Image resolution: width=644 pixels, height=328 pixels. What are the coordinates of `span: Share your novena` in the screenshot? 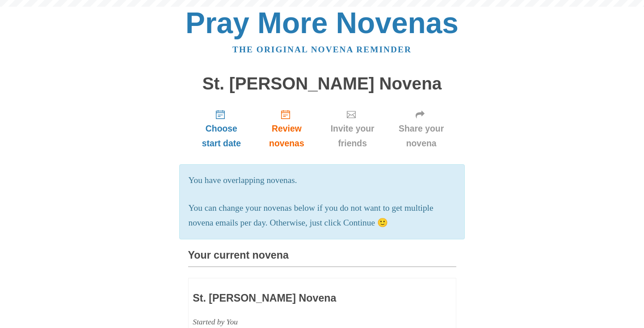 It's located at (422, 136).